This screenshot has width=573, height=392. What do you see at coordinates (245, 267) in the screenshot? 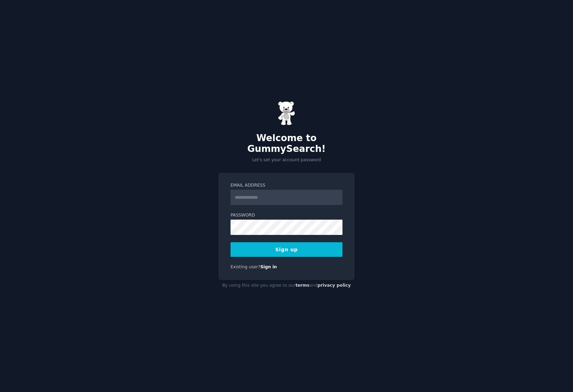
I see `span: Existing user?` at bounding box center [245, 267].